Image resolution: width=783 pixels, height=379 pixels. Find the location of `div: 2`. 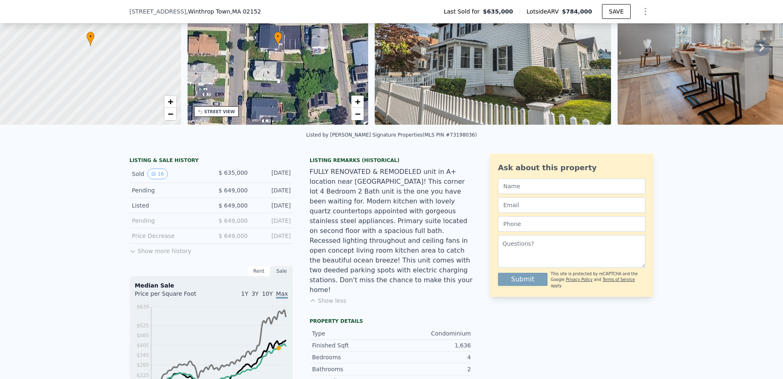

div: 2 is located at coordinates (431, 369).